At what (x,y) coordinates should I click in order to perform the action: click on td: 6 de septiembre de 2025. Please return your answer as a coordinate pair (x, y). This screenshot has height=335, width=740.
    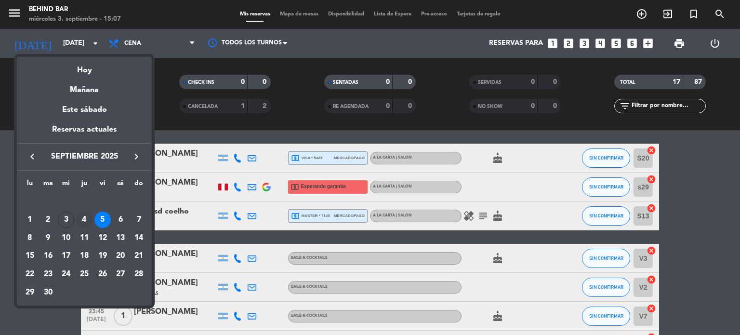
    Looking at the image, I should click on (121, 220).